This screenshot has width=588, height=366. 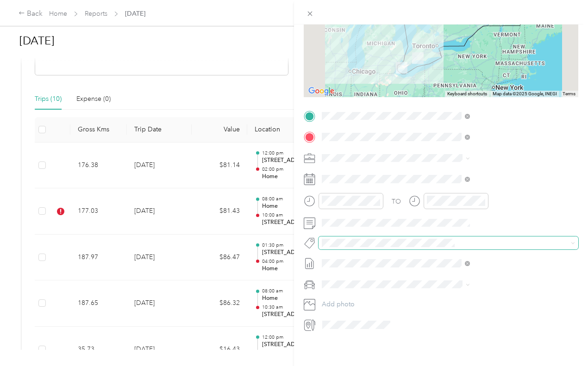 What do you see at coordinates (524, 94) in the screenshot?
I see `span: Map data ©2025 Google, INEGI` at bounding box center [524, 94].